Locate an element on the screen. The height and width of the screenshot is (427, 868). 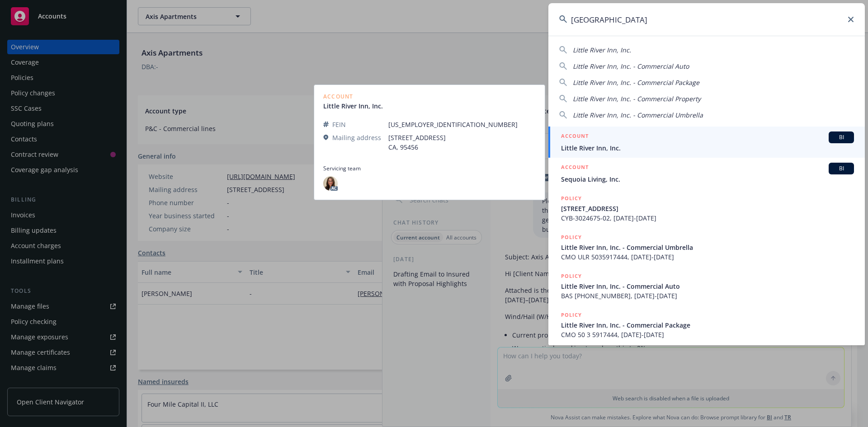
a: ACCOUNTBISequoia Living, Inc. is located at coordinates (707, 173).